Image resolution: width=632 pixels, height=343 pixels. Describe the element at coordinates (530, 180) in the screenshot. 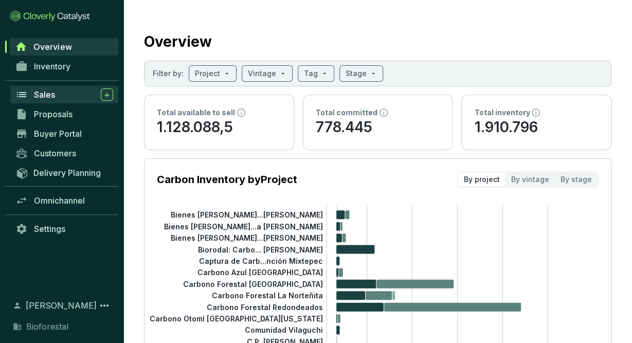

I see `div: By vintage` at that location.